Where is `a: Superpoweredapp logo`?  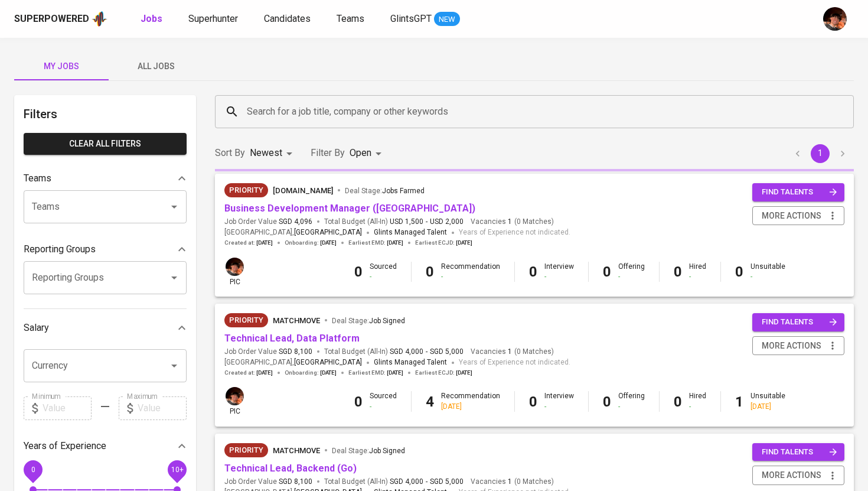 a: Superpoweredapp logo is located at coordinates (61, 19).